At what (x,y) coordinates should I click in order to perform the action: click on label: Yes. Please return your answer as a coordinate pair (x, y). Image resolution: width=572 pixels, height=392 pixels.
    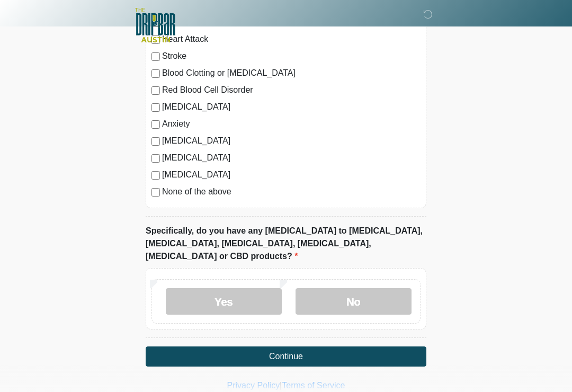
    Looking at the image, I should click on (224, 301).